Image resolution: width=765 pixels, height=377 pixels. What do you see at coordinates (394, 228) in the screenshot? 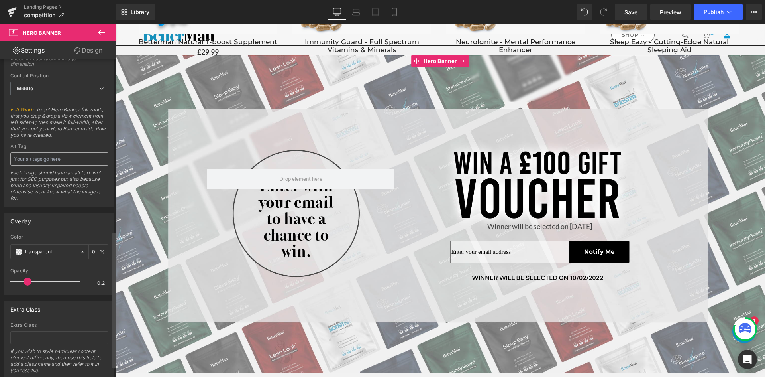
I see `input: Enter your email address` at bounding box center [394, 228].